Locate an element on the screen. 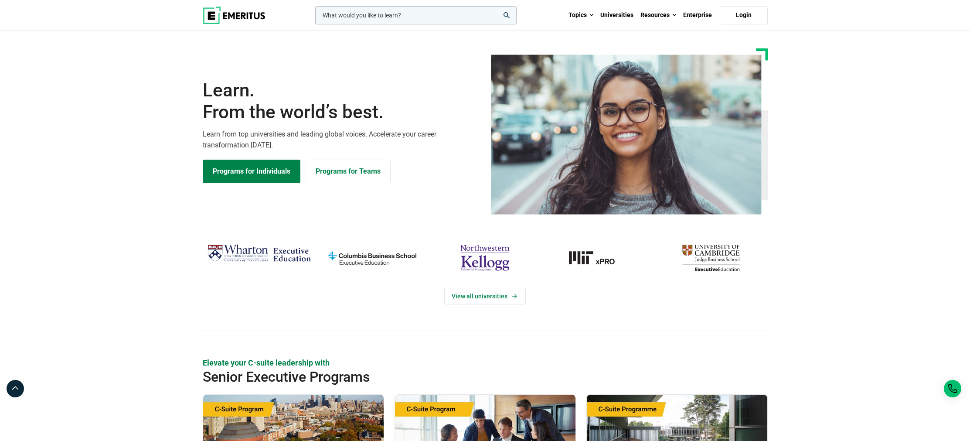 The image size is (970, 441). a: Explore Programs is located at coordinates (252, 171).